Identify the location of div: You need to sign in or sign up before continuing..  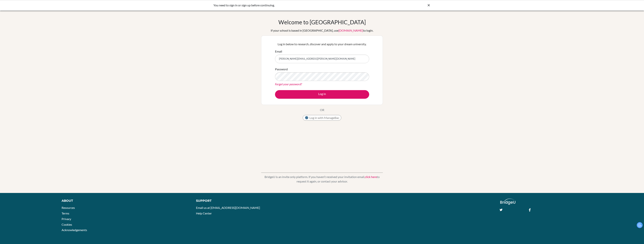
(294, 5).